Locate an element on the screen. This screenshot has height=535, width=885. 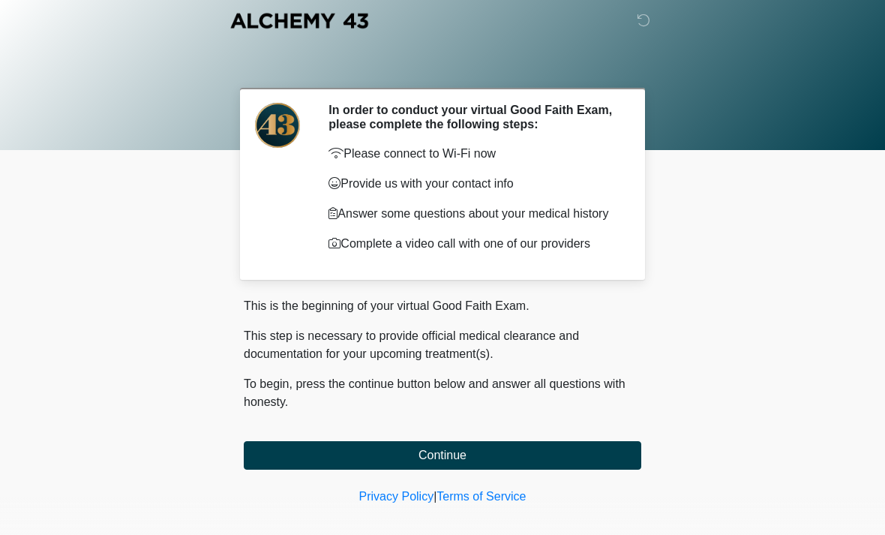
p: This step is necessary to provide official medical clearance and documentation for your upcoming ... is located at coordinates (442, 345).